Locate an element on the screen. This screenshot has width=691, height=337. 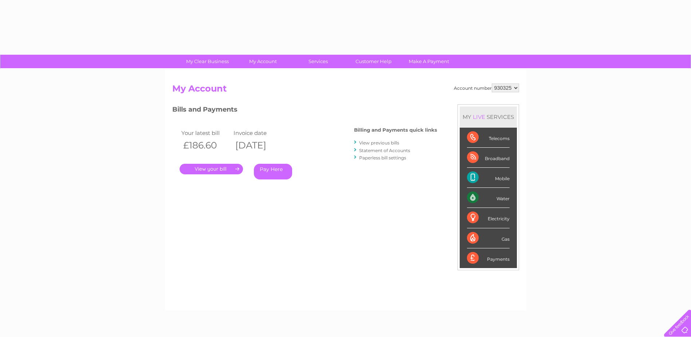
a: Make A Payment is located at coordinates (429, 61).